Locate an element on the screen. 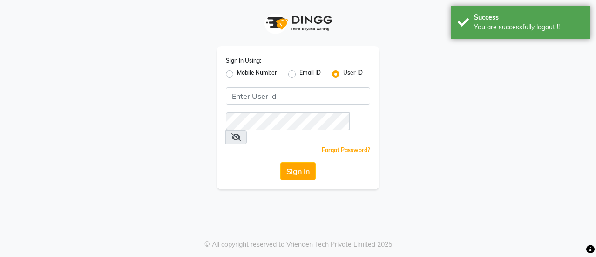 Image resolution: width=596 pixels, height=257 pixels. a: Forgot Password? is located at coordinates (346, 149).